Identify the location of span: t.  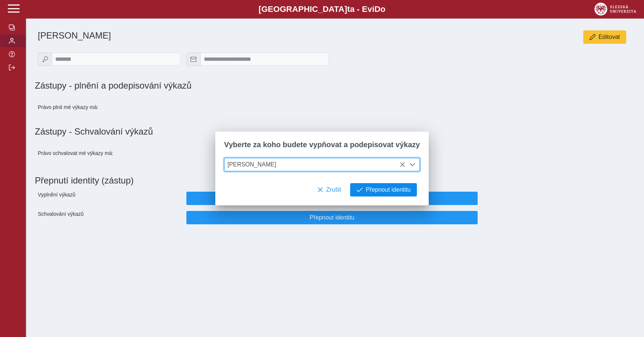
(348, 9).